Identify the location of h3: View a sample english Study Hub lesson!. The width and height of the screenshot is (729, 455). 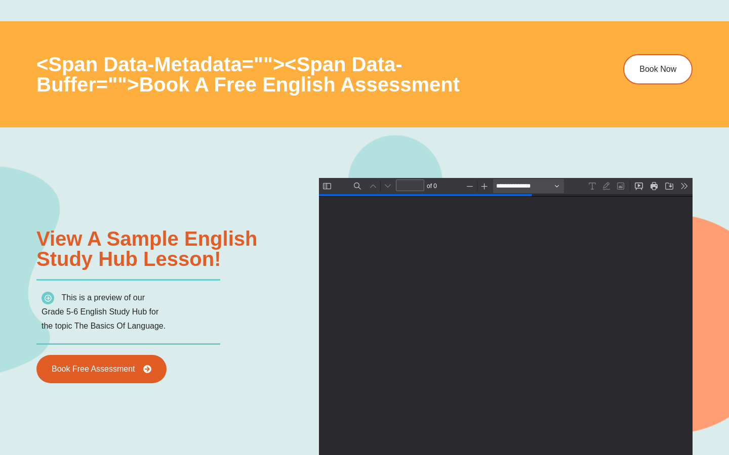
(178, 249).